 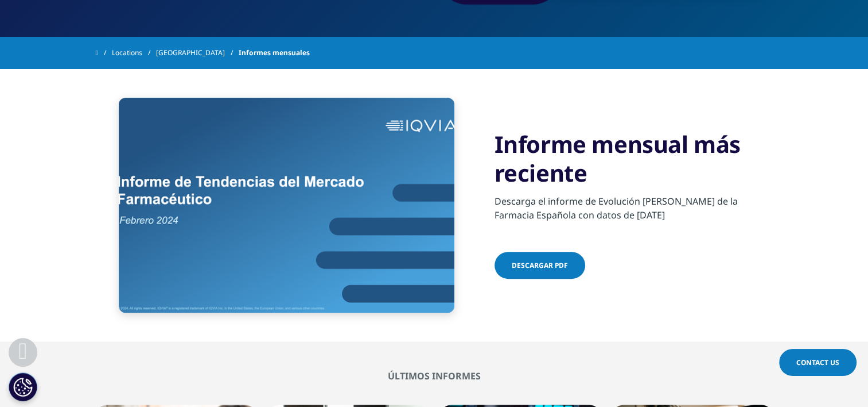 I want to click on span: Descargar pdf, so click(x=540, y=264).